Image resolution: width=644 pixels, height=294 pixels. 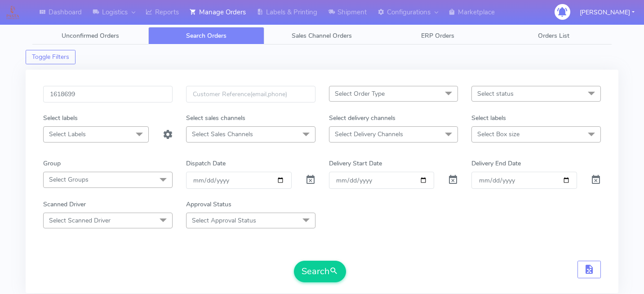 I want to click on span: Select status, so click(x=495, y=93).